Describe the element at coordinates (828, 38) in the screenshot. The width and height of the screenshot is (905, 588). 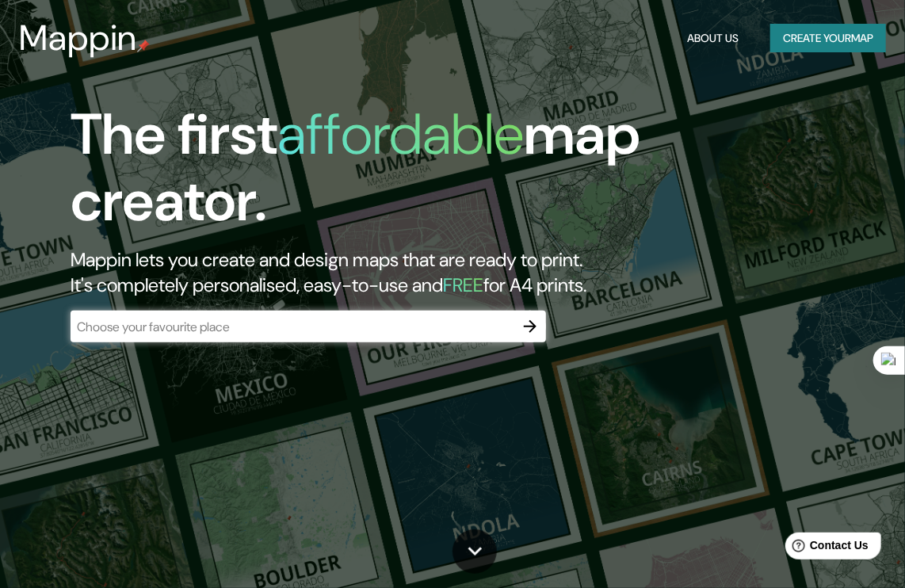
I see `button: Create yourmap` at that location.